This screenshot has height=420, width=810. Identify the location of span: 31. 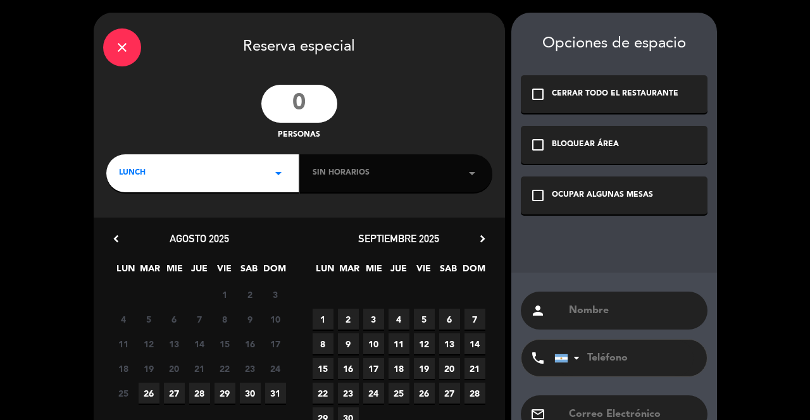
(275, 393).